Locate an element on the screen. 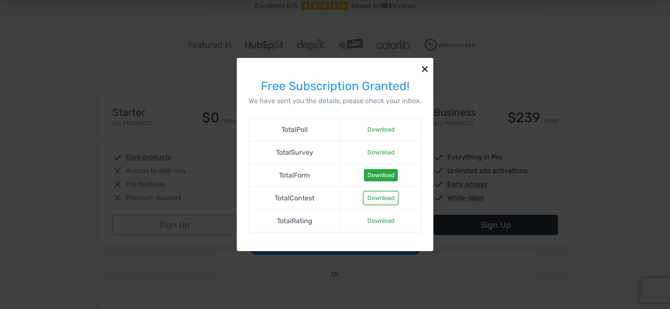 Image resolution: width=670 pixels, height=309 pixels. p: We have sent you the details, please check your inbox. is located at coordinates (335, 101).